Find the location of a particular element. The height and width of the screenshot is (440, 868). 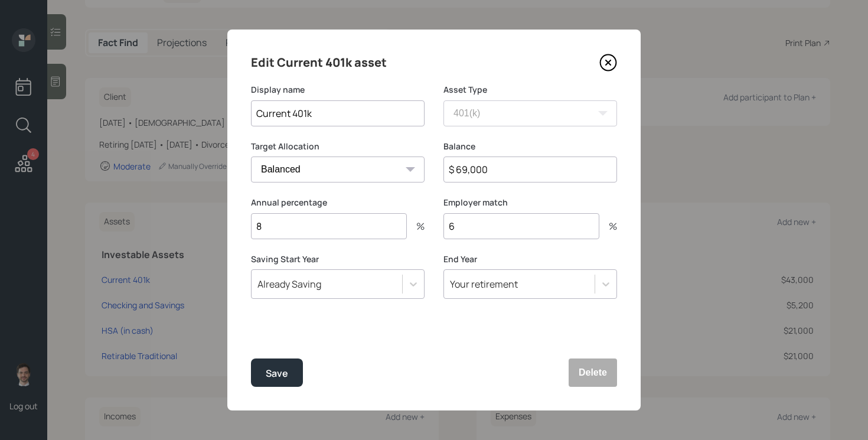

label: Balance is located at coordinates (530, 147).